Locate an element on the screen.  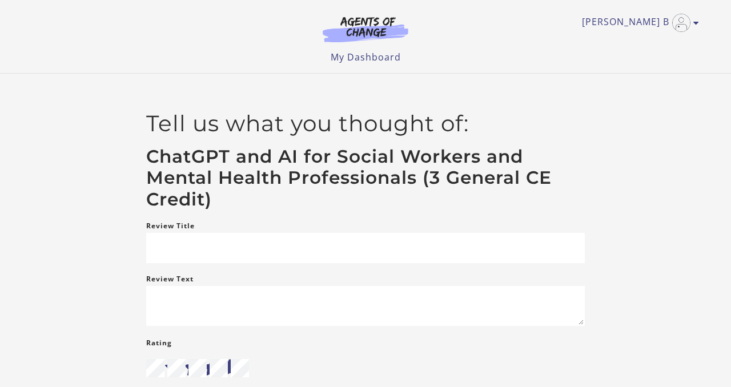
h3: ChatGPT and AI for Social Workers and Mental Health Professionals (3 General CE Credit) is located at coordinates (366, 178).